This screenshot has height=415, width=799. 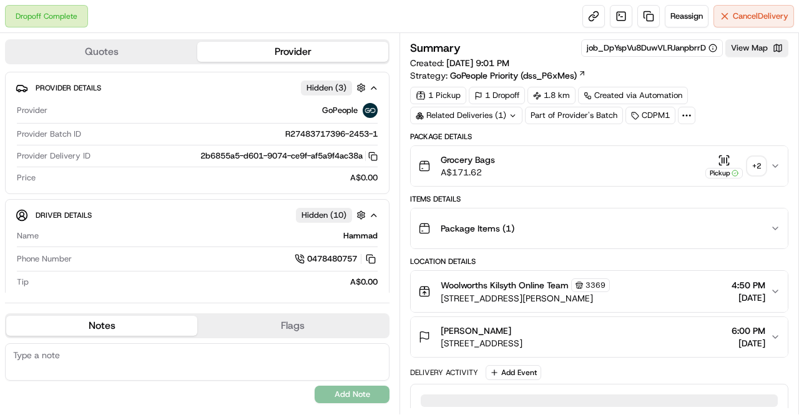 I want to click on button: Flags, so click(x=293, y=326).